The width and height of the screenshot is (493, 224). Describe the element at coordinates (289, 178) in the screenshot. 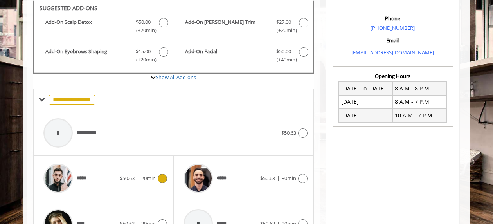

I see `span: 30min` at that location.